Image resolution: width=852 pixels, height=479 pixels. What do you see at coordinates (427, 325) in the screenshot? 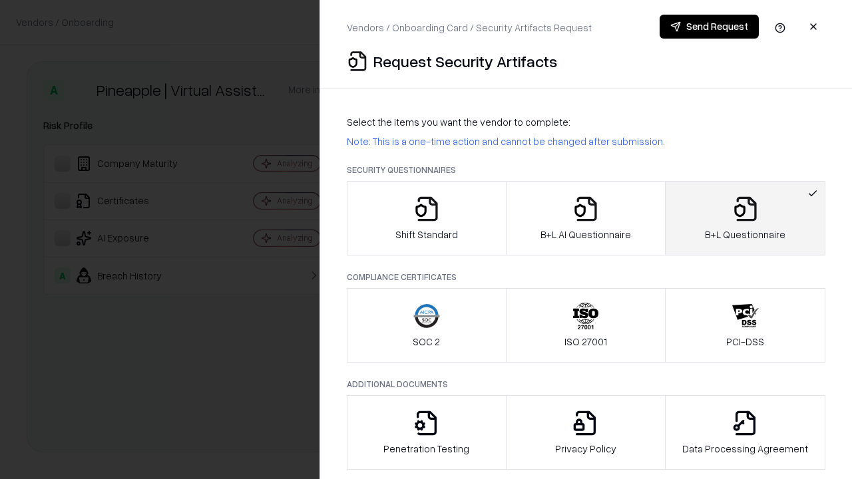
I see `button: SOC 2` at bounding box center [427, 325].